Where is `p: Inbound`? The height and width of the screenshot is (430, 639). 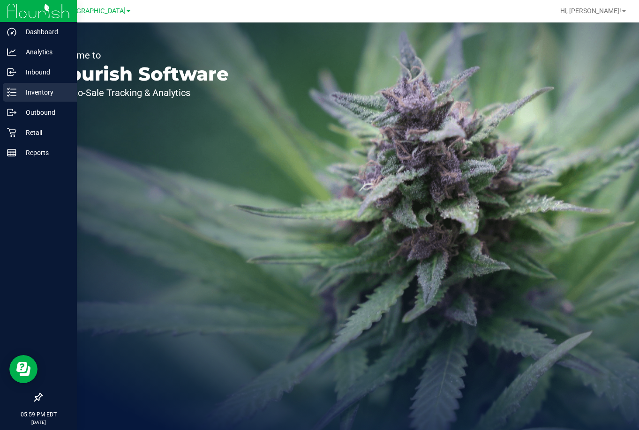
p: Inbound is located at coordinates (45, 72).